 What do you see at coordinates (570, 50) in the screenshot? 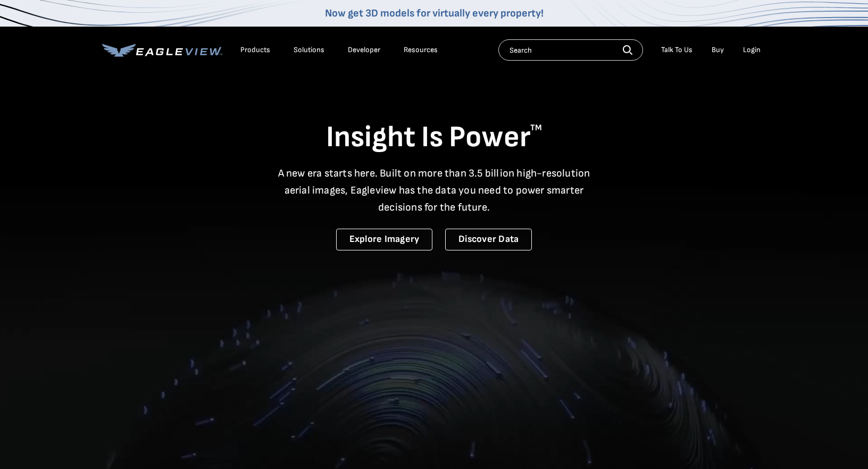
I see `input: Search` at bounding box center [570, 50].